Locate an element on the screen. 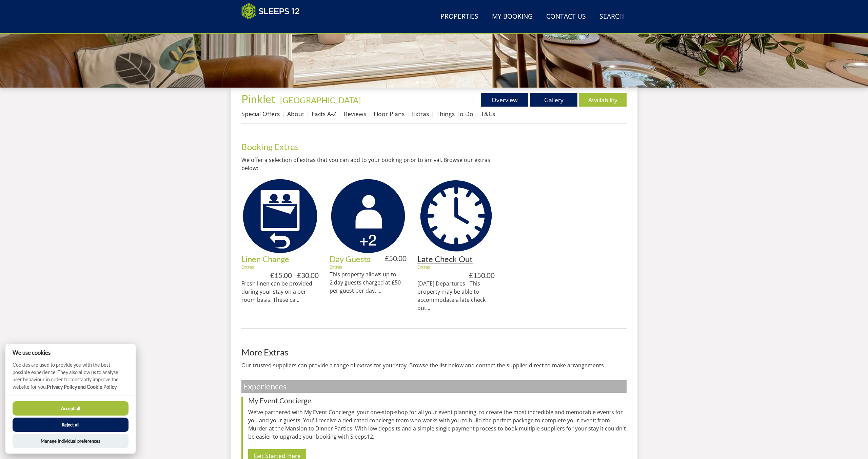  p: Cookies are used to provide you with the best possible experience. They also allow us to analyse ... is located at coordinates (71, 378).